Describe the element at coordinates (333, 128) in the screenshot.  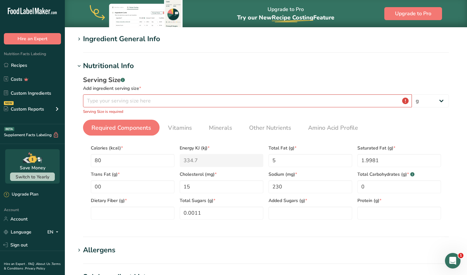
I see `span: Amino Acid Profile` at that location.